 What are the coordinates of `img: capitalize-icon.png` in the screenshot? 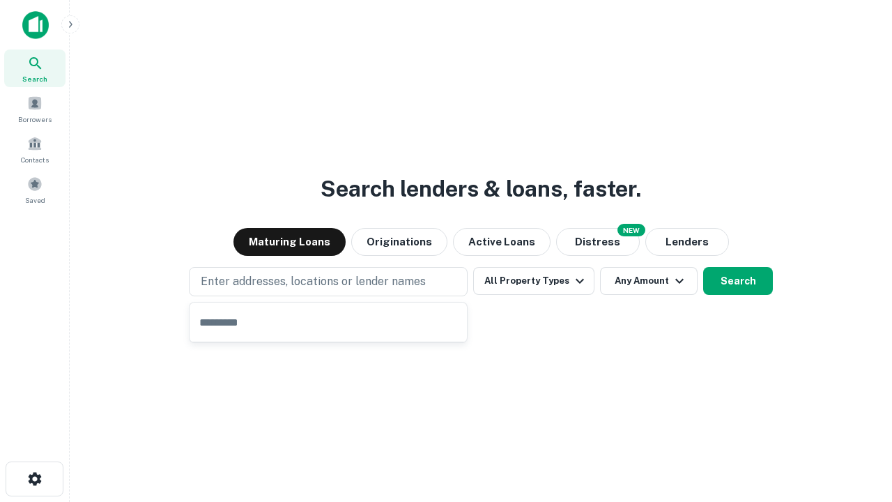 It's located at (36, 25).